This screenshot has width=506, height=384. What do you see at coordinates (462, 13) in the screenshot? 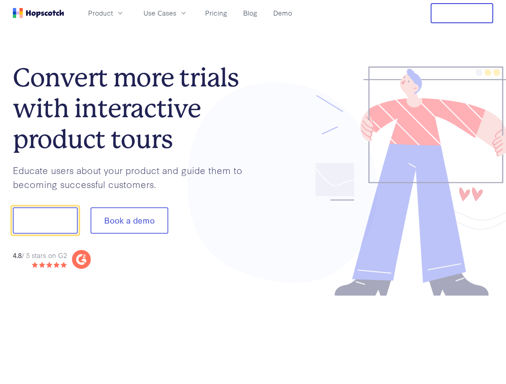
I see `button: Free Trial` at bounding box center [462, 13].